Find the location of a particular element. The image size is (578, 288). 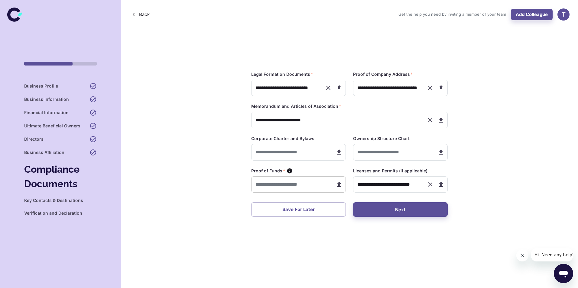

label: Legal Formation Documents is located at coordinates (282, 74).